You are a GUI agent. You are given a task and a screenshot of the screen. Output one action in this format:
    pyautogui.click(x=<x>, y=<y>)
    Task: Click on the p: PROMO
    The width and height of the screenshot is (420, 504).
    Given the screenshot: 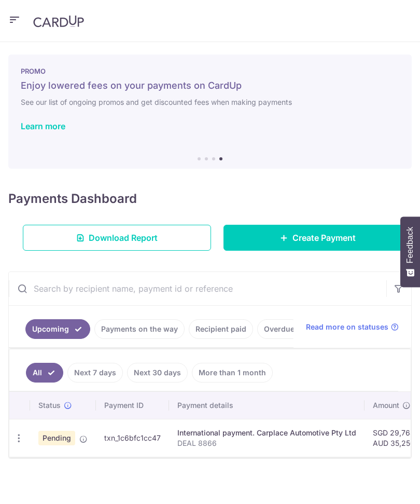 What is the action you would take?
    pyautogui.click(x=210, y=71)
    